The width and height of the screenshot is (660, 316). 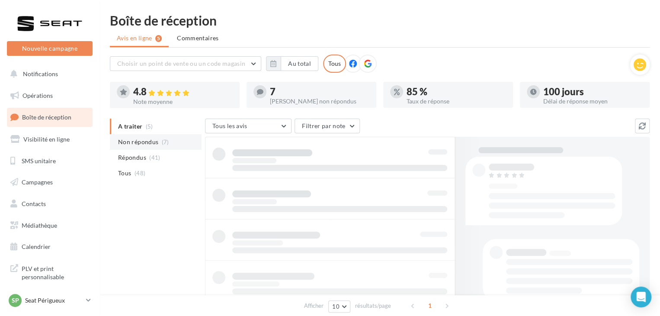 What do you see at coordinates (380, 20) in the screenshot?
I see `div: Boîte de réception` at bounding box center [380, 20].